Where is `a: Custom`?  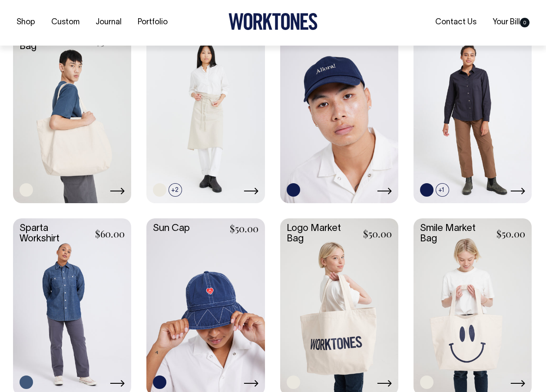
a: Custom is located at coordinates (66, 22).